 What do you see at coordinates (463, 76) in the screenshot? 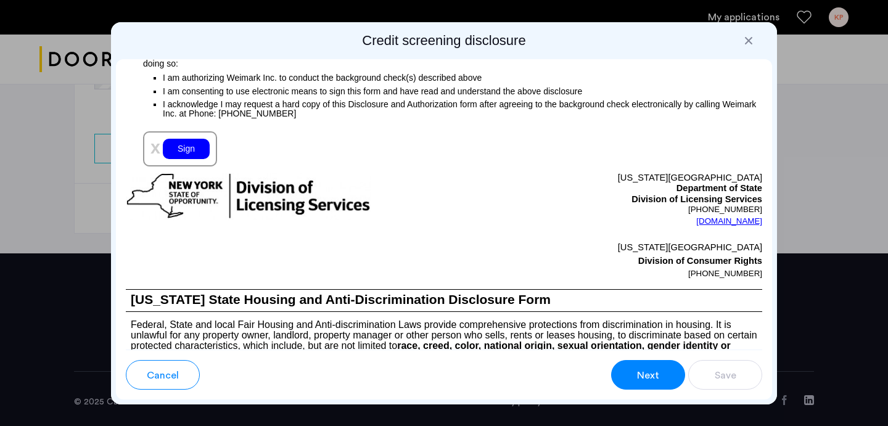
I see `p: I am authorizing Weimark Inc. to conduct the background check(s) described above` at bounding box center [463, 76].